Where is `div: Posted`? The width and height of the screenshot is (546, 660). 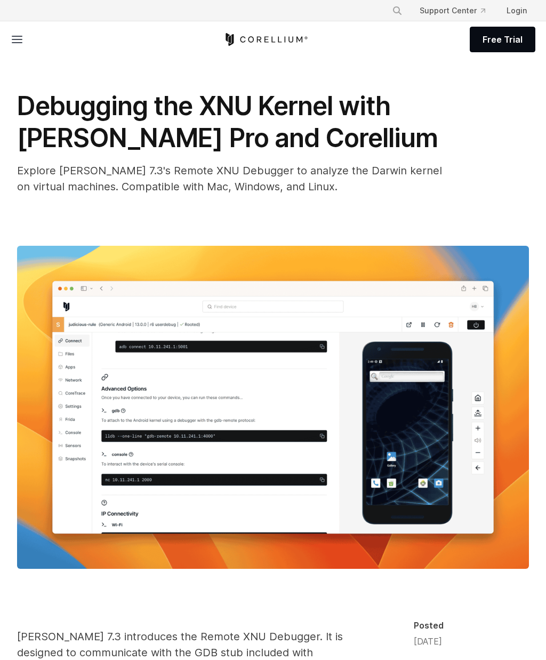
div: Posted is located at coordinates (471, 625).